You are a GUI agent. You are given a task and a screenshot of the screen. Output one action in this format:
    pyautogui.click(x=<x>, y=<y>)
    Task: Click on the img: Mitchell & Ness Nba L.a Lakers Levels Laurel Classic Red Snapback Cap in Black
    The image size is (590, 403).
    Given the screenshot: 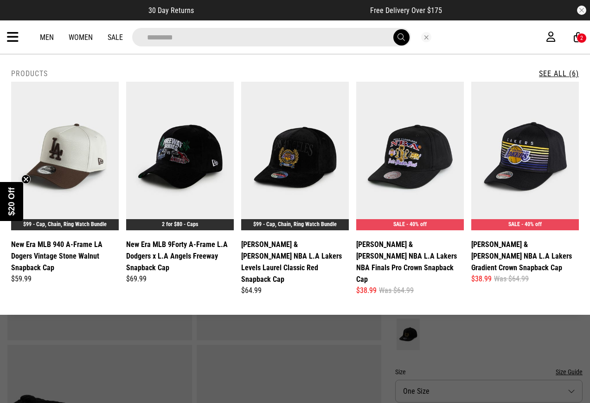 What is the action you would take?
    pyautogui.click(x=295, y=156)
    